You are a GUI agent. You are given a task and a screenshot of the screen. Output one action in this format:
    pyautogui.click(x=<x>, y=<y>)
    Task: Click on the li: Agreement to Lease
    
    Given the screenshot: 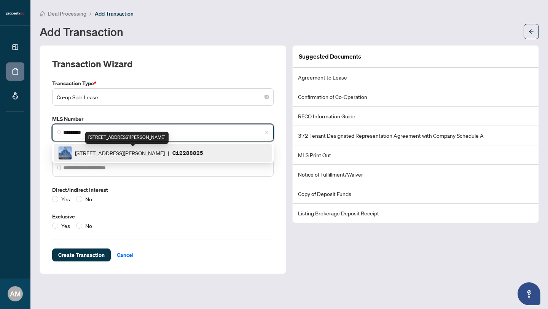 What is the action you would take?
    pyautogui.click(x=415, y=77)
    